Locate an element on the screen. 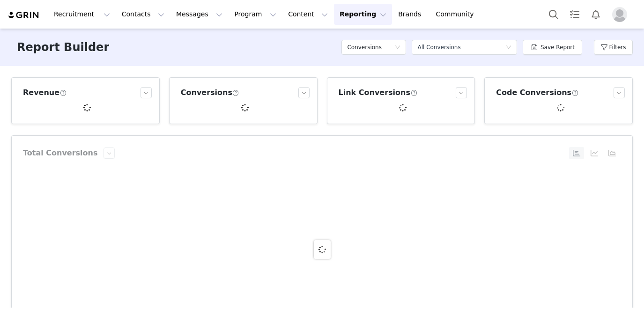 The height and width of the screenshot is (309, 644). a: grin logo is located at coordinates (24, 15).